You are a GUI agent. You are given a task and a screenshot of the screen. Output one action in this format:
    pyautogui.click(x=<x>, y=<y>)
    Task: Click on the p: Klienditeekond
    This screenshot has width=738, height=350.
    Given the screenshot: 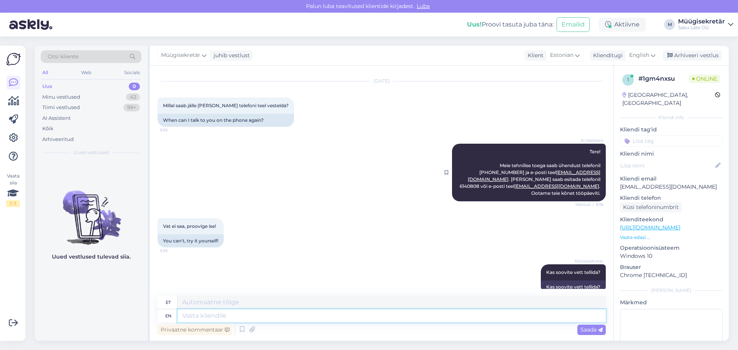 What is the action you would take?
    pyautogui.click(x=671, y=220)
    